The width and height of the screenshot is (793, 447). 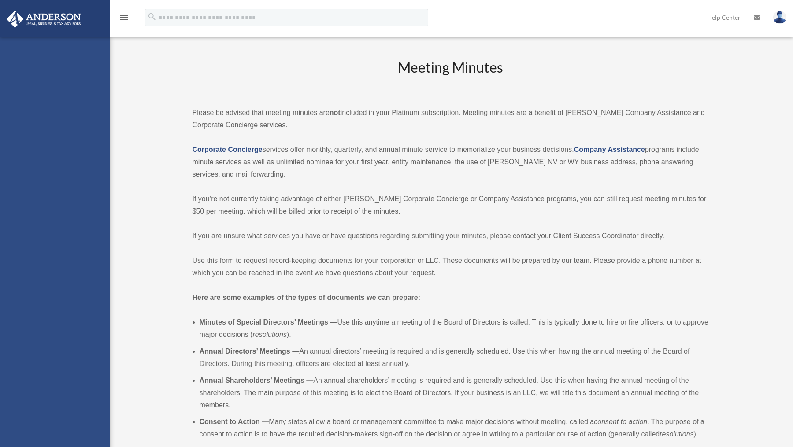 I want to click on i: menu, so click(x=124, y=18).